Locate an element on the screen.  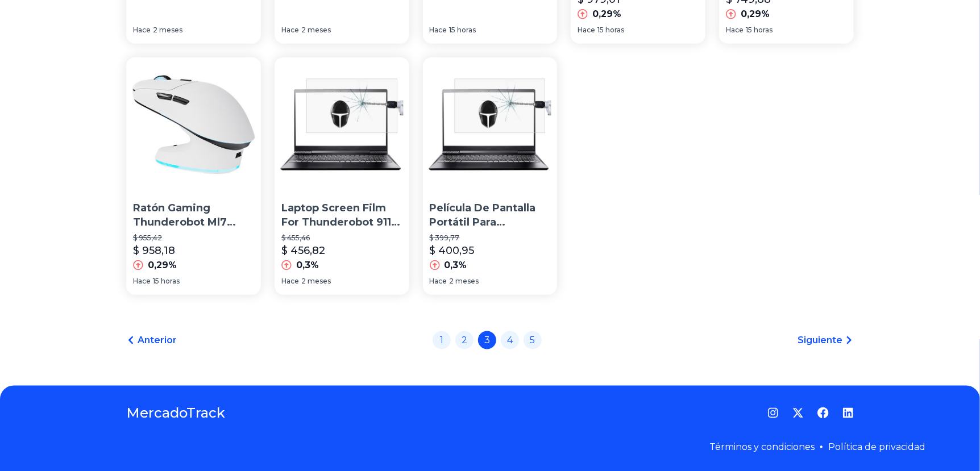
a: 4 is located at coordinates (510, 340).